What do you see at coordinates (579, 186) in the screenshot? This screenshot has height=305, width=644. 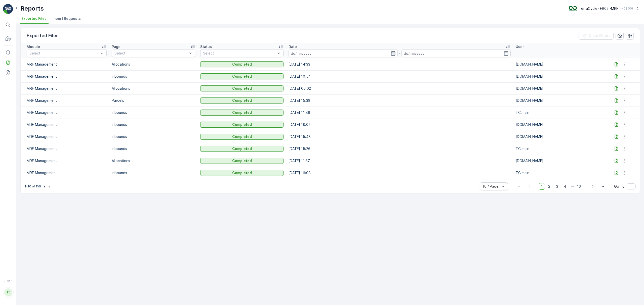 I see `span: 16` at bounding box center [579, 186].